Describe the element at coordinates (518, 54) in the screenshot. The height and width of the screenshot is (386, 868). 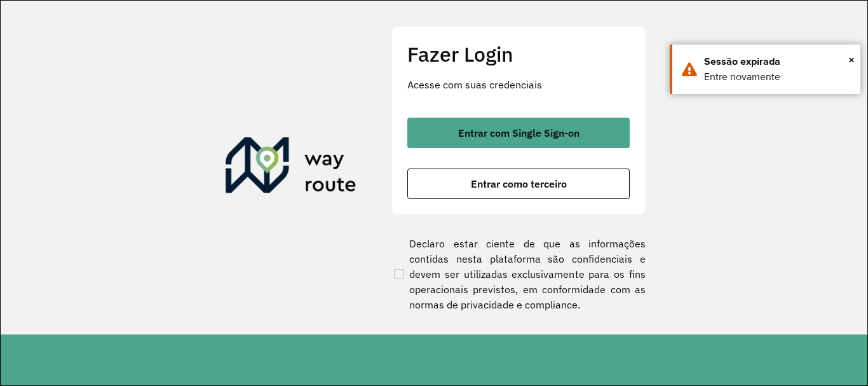
I see `h2: Fazer Login` at that location.